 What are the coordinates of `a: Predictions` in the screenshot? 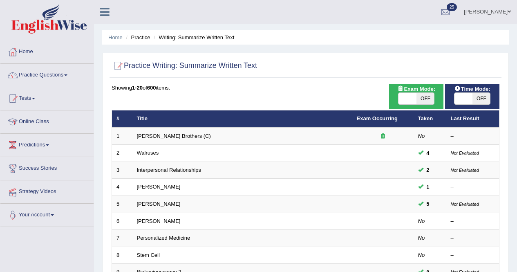 It's located at (47, 144).